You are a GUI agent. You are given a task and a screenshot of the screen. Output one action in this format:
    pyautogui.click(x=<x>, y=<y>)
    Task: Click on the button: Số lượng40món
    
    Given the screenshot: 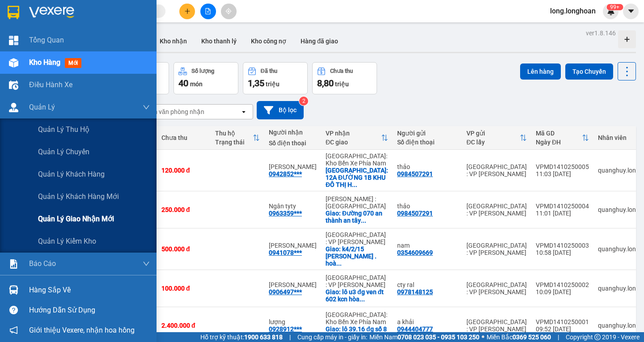 What is the action you would take?
    pyautogui.click(x=205, y=78)
    